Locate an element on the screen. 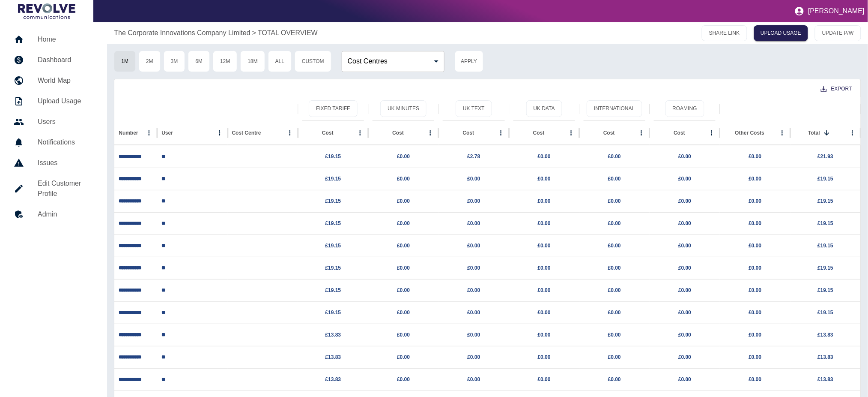 The height and width of the screenshot is (397, 868). a: £2.78 is located at coordinates (474, 156).